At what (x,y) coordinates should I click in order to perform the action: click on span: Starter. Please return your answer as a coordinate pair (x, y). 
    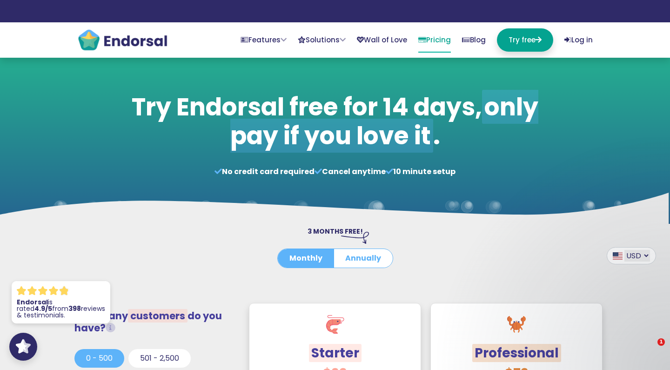
    Looking at the image, I should click on (335, 353).